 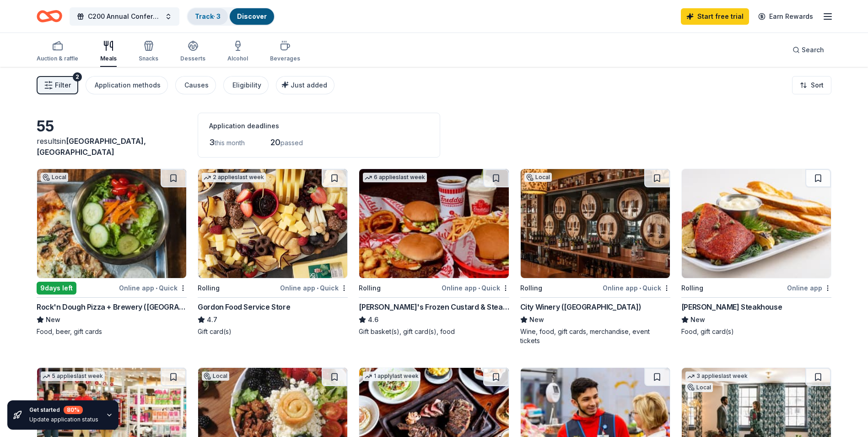 I want to click on span: 20, so click(x=275, y=142).